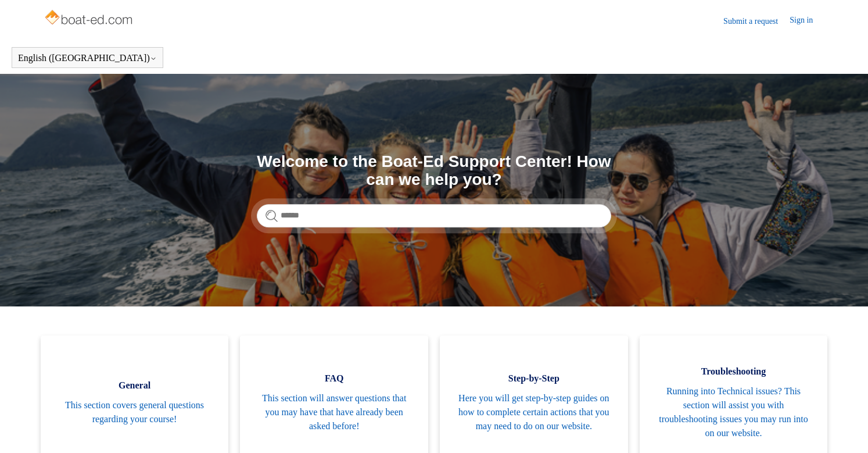 This screenshot has height=453, width=868. Describe the element at coordinates (89, 18) in the screenshot. I see `img: Boat-Ed Help Center home page` at that location.